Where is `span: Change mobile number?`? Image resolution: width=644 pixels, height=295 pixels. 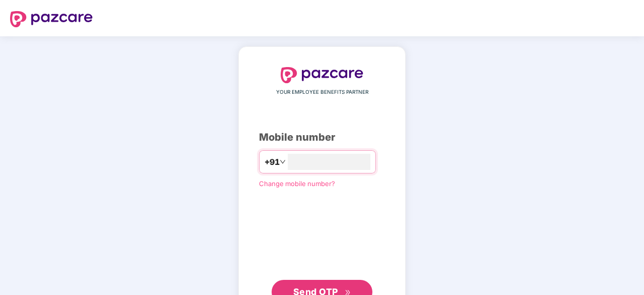 span: Change mobile number? is located at coordinates (297, 184).